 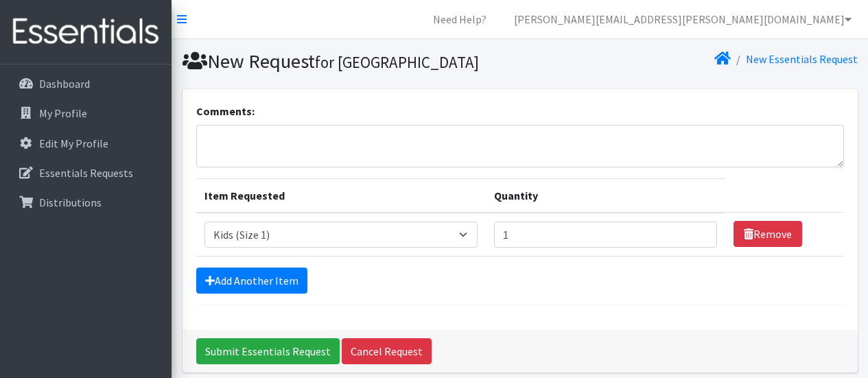 What do you see at coordinates (85, 31) in the screenshot?
I see `img: HumanEssentials` at bounding box center [85, 31].